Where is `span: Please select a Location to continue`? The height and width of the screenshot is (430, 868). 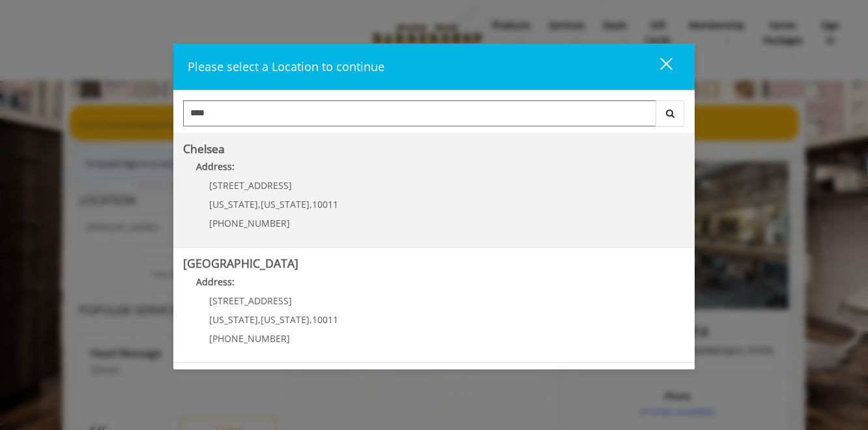 span: Please select a Location to continue is located at coordinates (286, 67).